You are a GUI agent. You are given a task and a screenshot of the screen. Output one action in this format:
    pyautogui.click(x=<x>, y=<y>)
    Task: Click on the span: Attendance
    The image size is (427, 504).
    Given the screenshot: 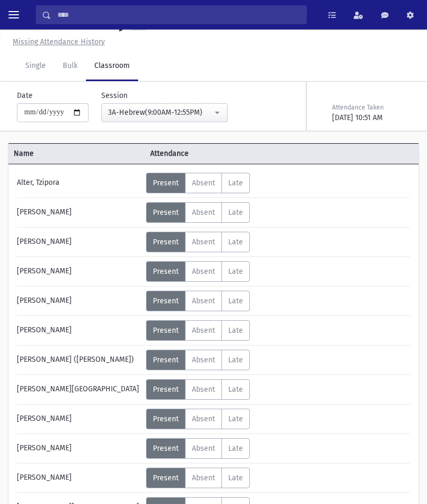 What is the action you would take?
    pyautogui.click(x=264, y=153)
    